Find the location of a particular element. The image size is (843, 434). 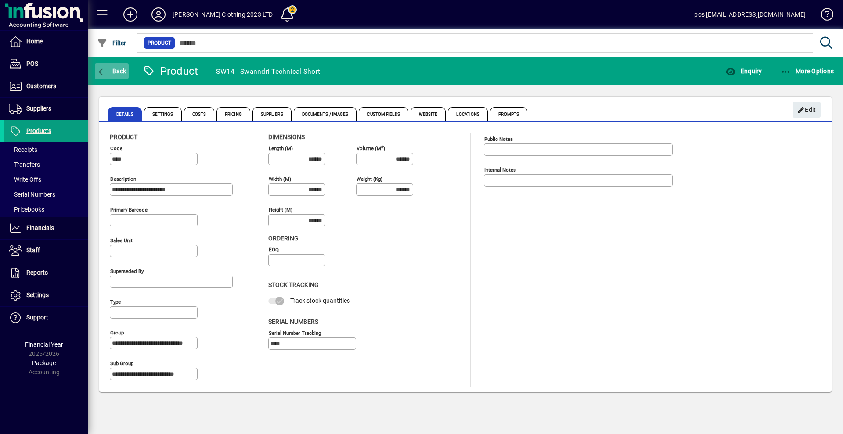

mat-label: Public Notes is located at coordinates (498, 139).